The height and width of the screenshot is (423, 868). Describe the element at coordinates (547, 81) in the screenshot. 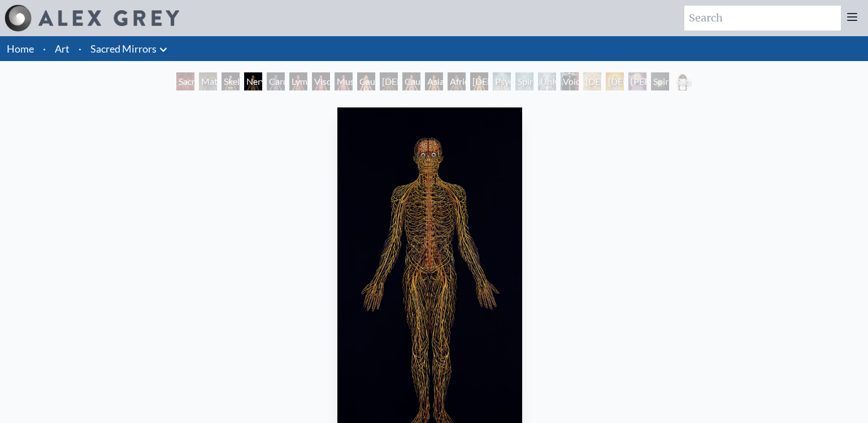

I see `div: Universal Mind Lattice` at that location.